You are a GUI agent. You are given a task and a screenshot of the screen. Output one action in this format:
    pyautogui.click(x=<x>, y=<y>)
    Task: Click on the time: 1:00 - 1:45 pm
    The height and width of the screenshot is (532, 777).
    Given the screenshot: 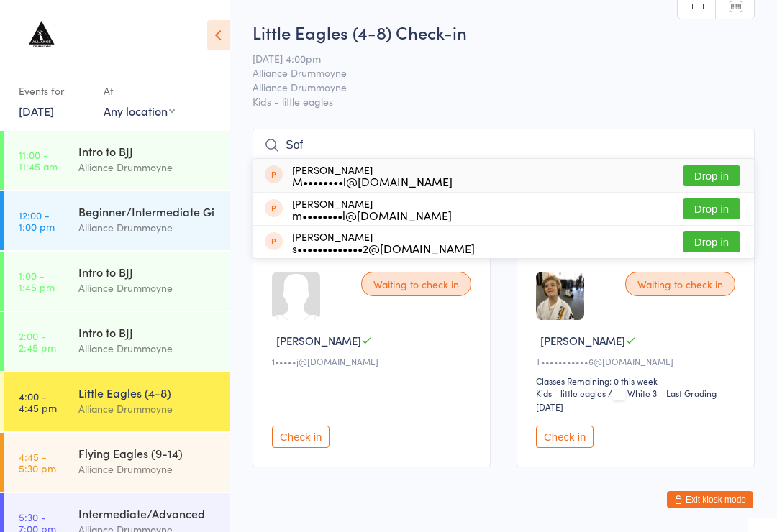 What is the action you would take?
    pyautogui.click(x=36, y=281)
    